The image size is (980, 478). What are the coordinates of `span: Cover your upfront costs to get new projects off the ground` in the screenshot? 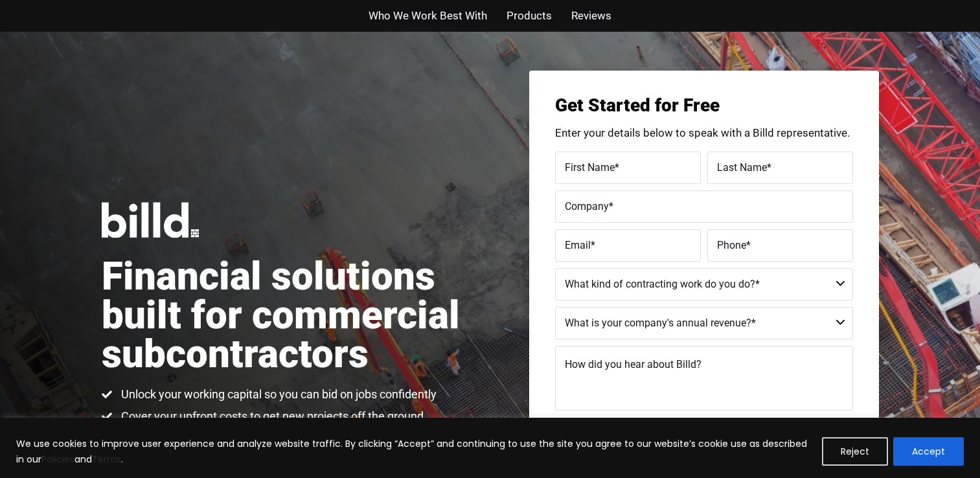 It's located at (271, 417).